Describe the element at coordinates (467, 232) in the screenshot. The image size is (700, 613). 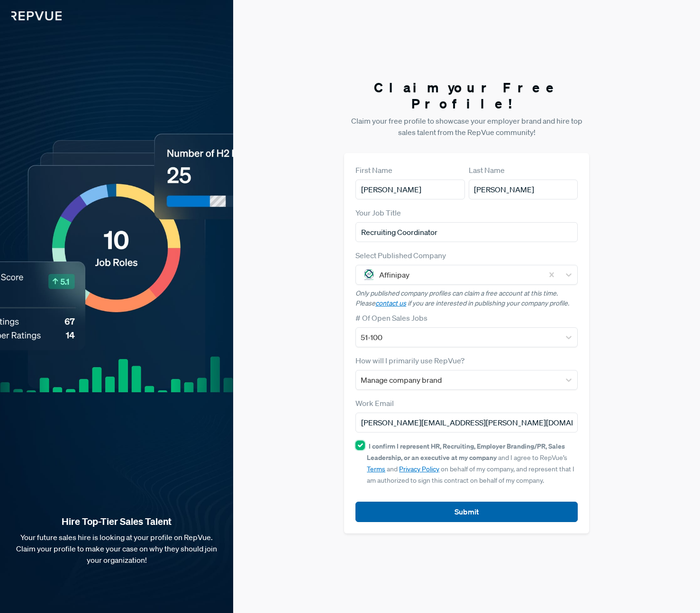
I see `input: Title` at that location.